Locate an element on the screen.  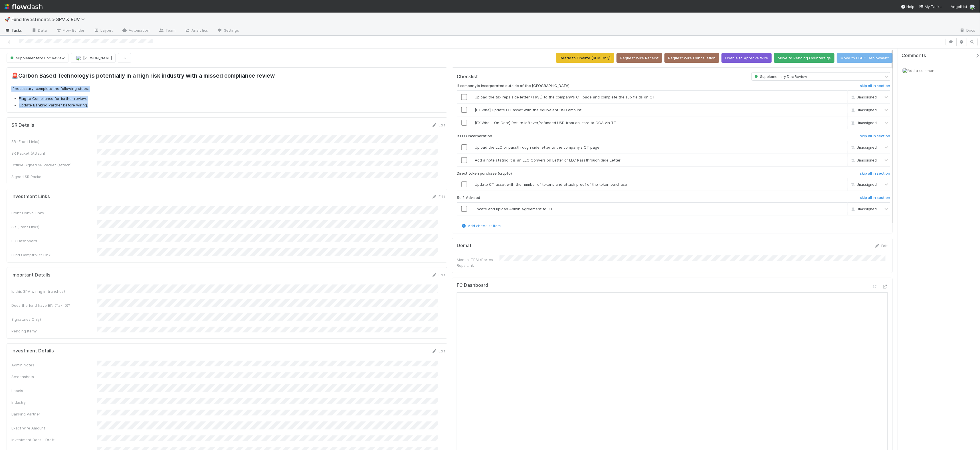
a: Analytics is located at coordinates (196, 31).